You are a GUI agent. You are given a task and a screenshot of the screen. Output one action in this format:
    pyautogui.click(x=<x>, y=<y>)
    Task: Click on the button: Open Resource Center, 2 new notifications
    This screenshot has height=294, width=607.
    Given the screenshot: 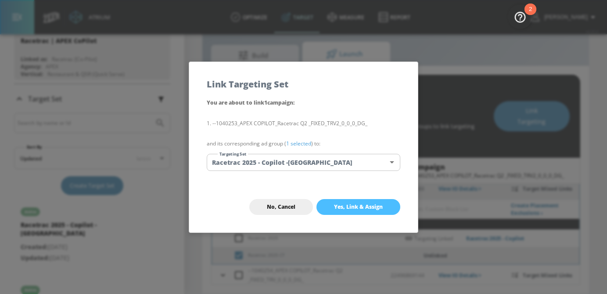 What is the action you would take?
    pyautogui.click(x=520, y=17)
    